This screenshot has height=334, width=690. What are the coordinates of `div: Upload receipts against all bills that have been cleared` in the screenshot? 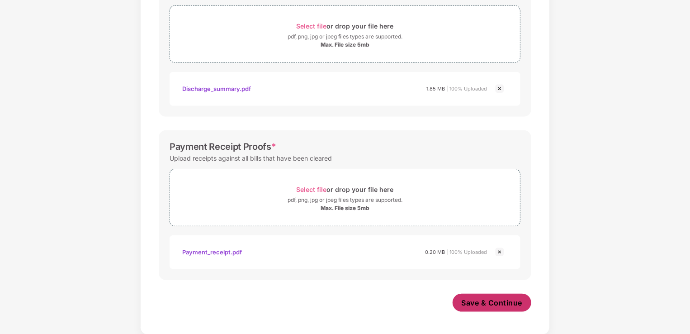 It's located at (250, 158).